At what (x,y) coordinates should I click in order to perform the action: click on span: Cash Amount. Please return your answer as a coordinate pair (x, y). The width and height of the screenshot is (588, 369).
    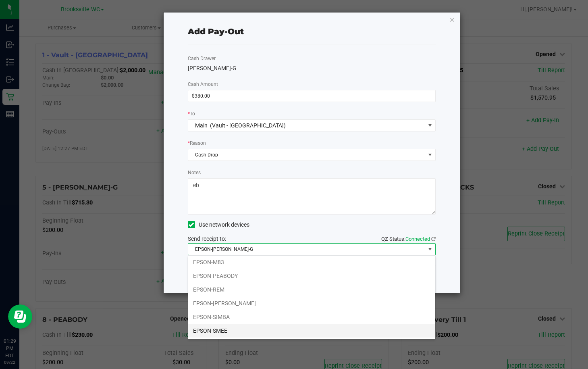
    Looking at the image, I should click on (203, 84).